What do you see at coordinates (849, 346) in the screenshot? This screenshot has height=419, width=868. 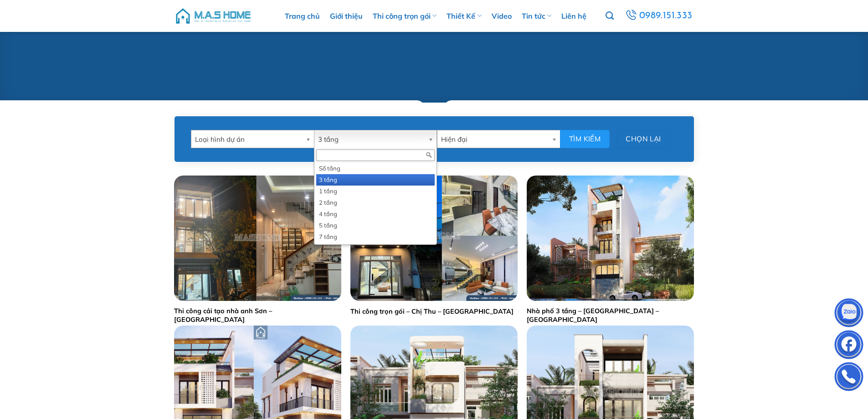 I see `img: Facebook` at bounding box center [849, 346].